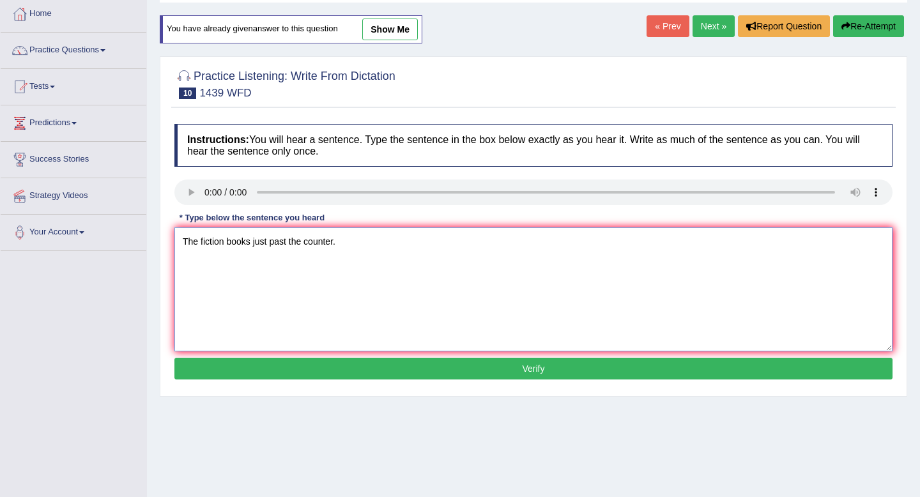 This screenshot has width=920, height=497. Describe the element at coordinates (73, 121) in the screenshot. I see `a: Predictions` at that location.